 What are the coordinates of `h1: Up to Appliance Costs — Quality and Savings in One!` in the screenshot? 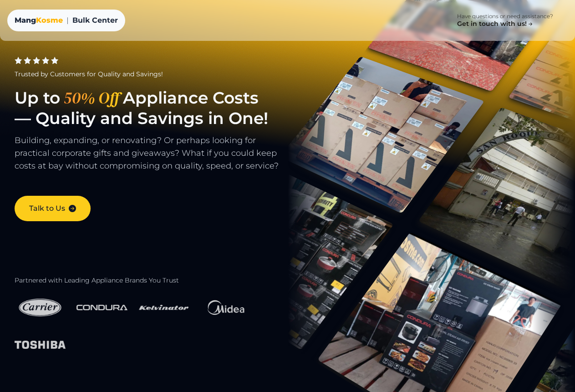 It's located at (161, 109).